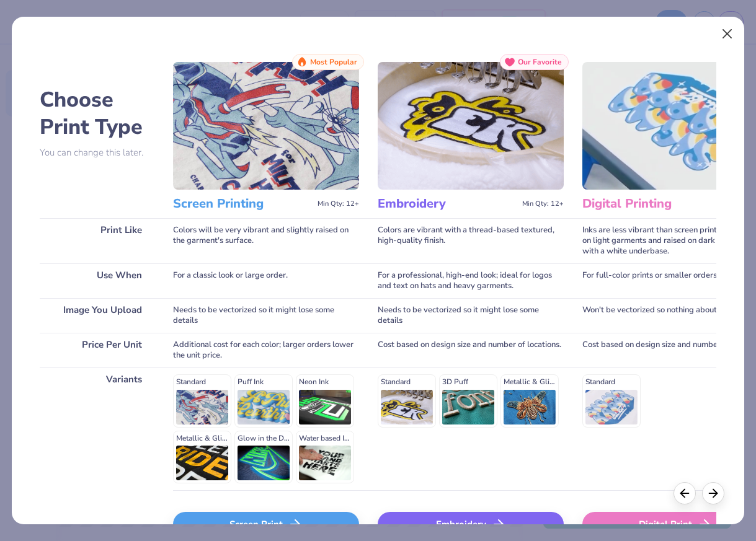 This screenshot has width=756, height=541. What do you see at coordinates (266, 524) in the screenshot?
I see `div: Screen Print` at bounding box center [266, 524].